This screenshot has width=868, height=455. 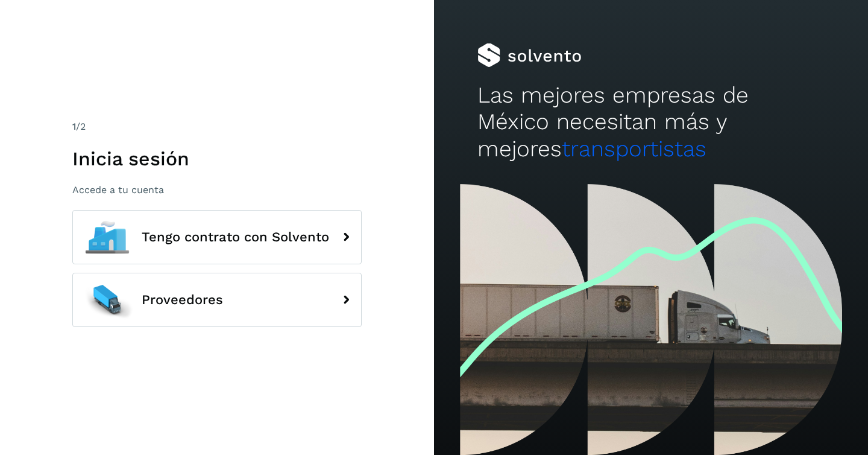 I want to click on div: /2, so click(x=217, y=126).